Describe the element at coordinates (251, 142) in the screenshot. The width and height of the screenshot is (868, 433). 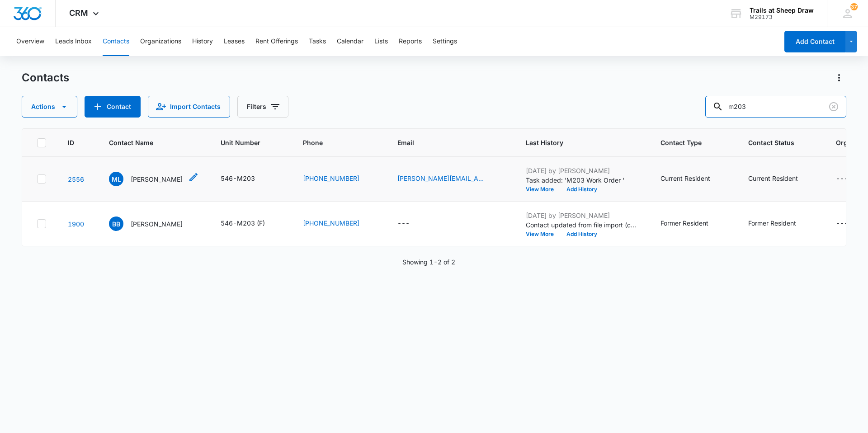
I see `span: Unit Number` at that location.